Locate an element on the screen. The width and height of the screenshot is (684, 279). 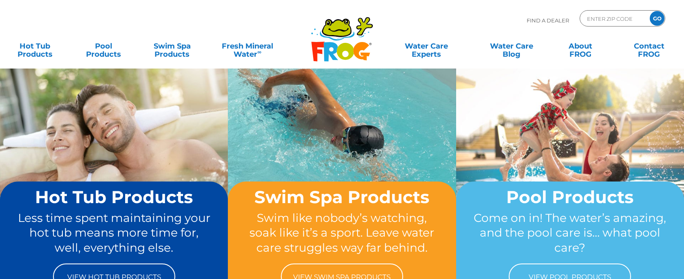
input: GO is located at coordinates (657, 18).